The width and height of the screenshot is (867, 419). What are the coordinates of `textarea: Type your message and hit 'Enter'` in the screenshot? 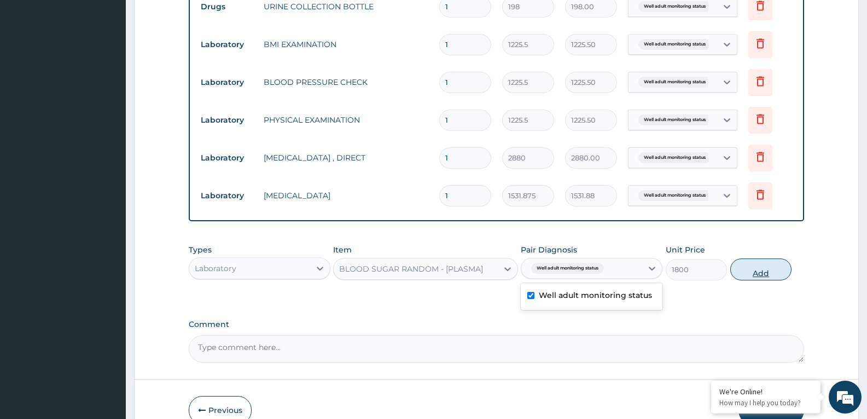 It's located at (107, 318).